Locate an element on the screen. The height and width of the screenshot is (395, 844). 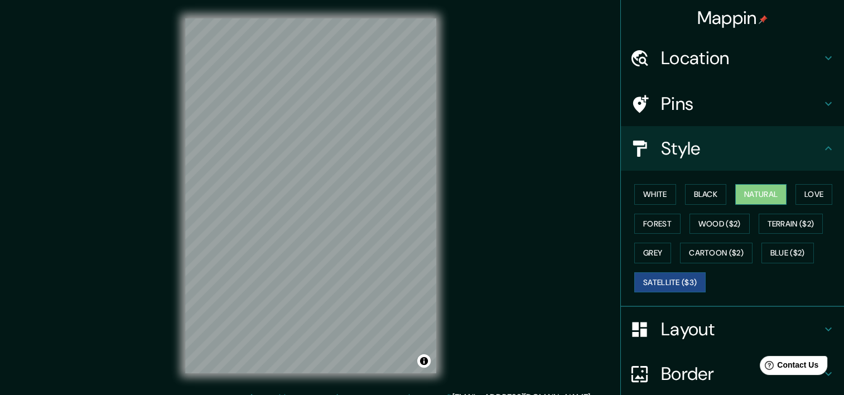
h4: Style is located at coordinates (741, 148).